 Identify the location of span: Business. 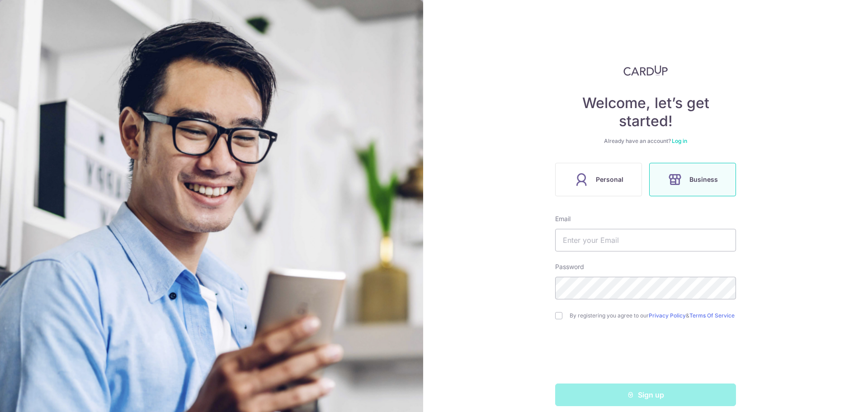
(703, 179).